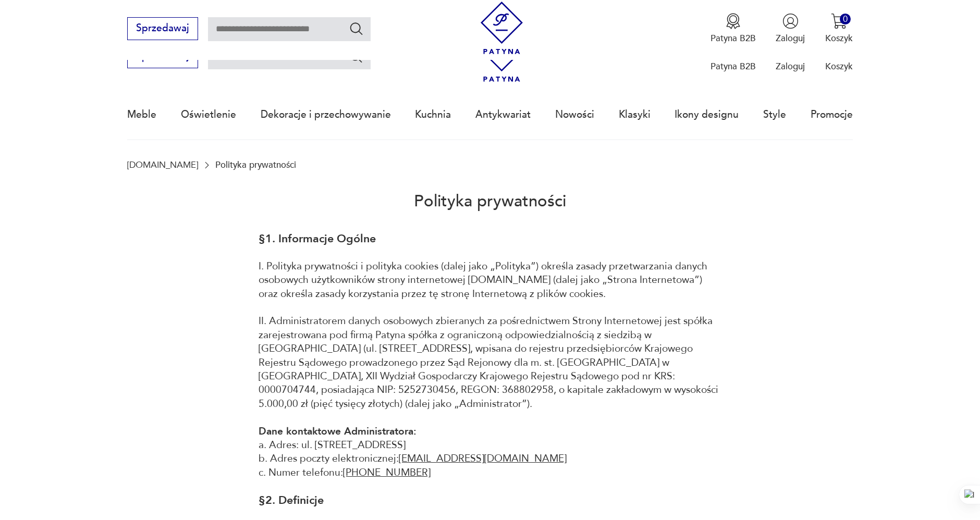  Describe the element at coordinates (706, 115) in the screenshot. I see `a: Ikony designu` at that location.